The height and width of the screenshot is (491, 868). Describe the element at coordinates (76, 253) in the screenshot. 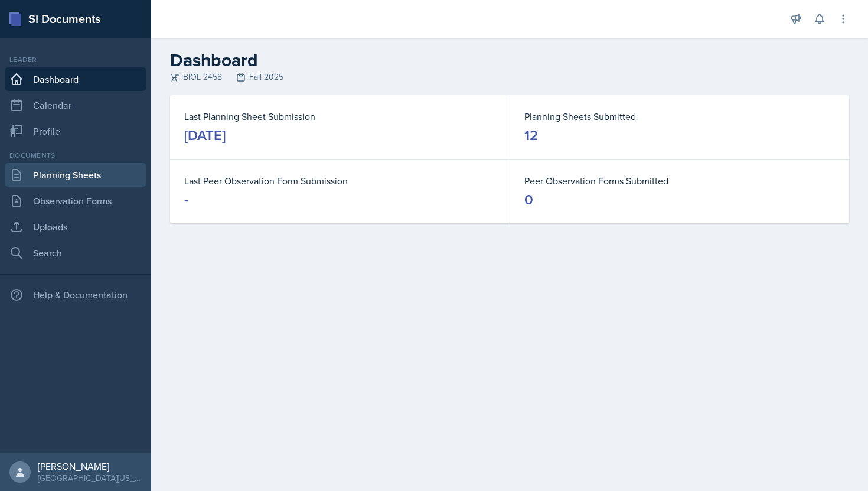

I see `a: Search` at that location.